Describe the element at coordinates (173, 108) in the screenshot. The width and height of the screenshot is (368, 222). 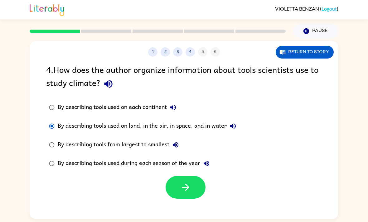
I see `button: By describing tools used on each continent` at that location.